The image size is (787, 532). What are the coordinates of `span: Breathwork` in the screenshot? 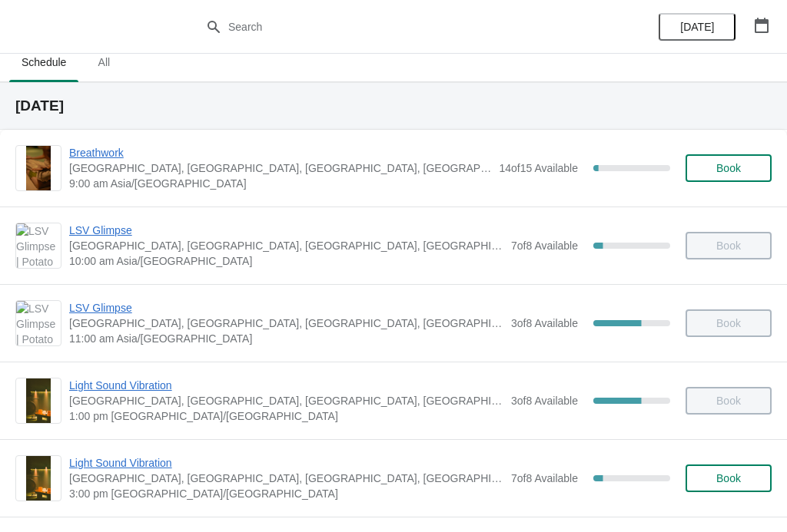 It's located at (280, 153).